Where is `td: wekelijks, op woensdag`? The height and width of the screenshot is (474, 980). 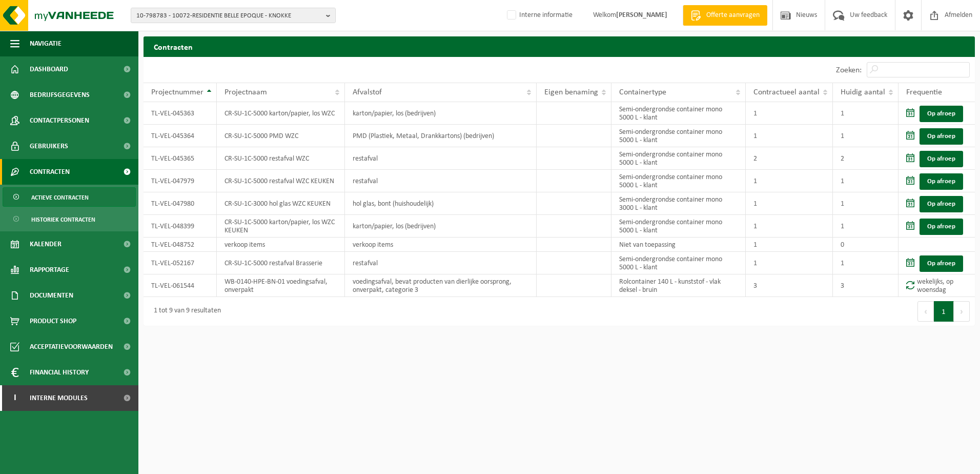
td: wekelijks, op woensdag is located at coordinates (937, 286).